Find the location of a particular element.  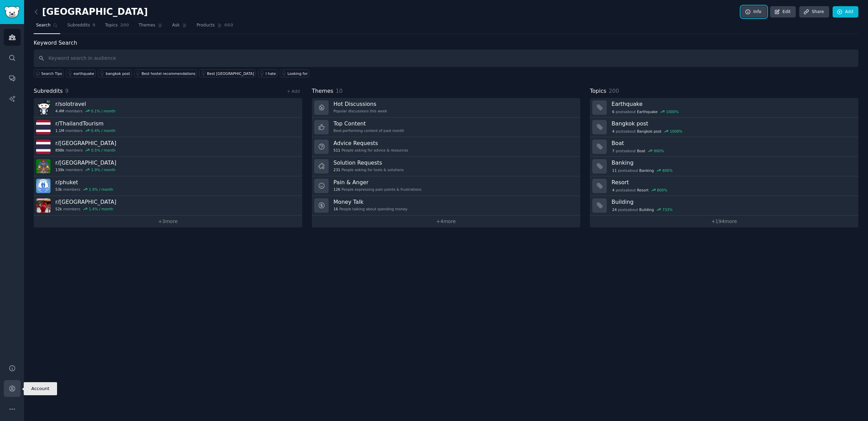

div: People expressing pain points & frustrations is located at coordinates (377, 190).